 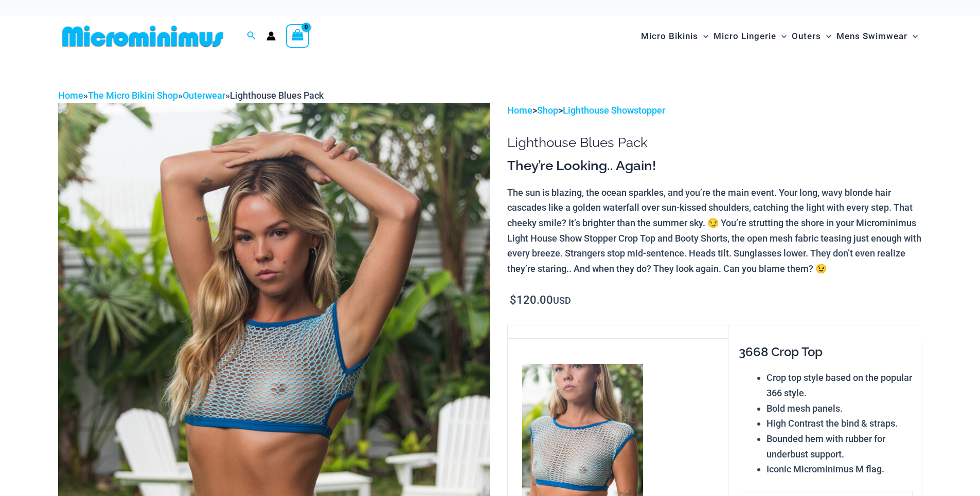 I want to click on a: Shop, so click(x=548, y=110).